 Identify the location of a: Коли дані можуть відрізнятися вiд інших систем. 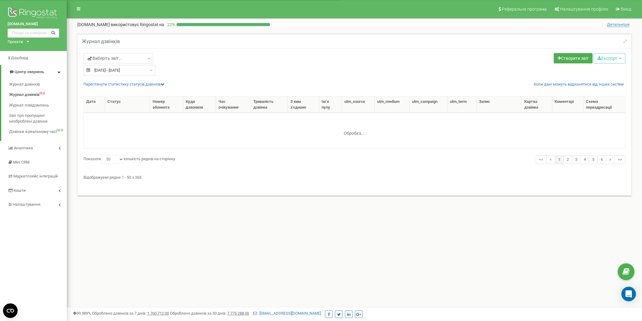
(579, 84).